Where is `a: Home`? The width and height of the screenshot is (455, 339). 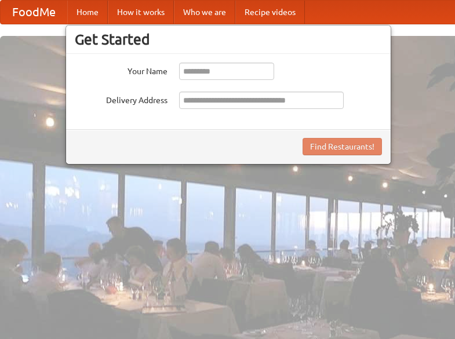
a: Home is located at coordinates (87, 12).